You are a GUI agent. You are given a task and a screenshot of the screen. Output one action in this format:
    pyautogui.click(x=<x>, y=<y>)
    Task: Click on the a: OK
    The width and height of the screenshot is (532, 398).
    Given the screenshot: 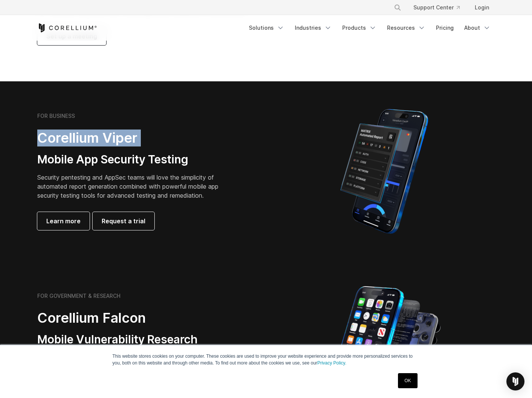 What is the action you would take?
    pyautogui.click(x=407, y=380)
    